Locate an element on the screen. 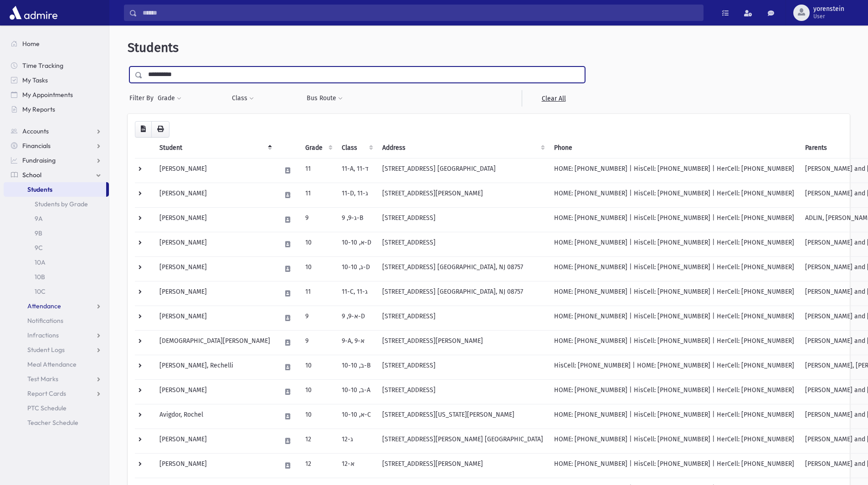 The width and height of the screenshot is (868, 485). a: My Tasks is located at coordinates (56, 81).